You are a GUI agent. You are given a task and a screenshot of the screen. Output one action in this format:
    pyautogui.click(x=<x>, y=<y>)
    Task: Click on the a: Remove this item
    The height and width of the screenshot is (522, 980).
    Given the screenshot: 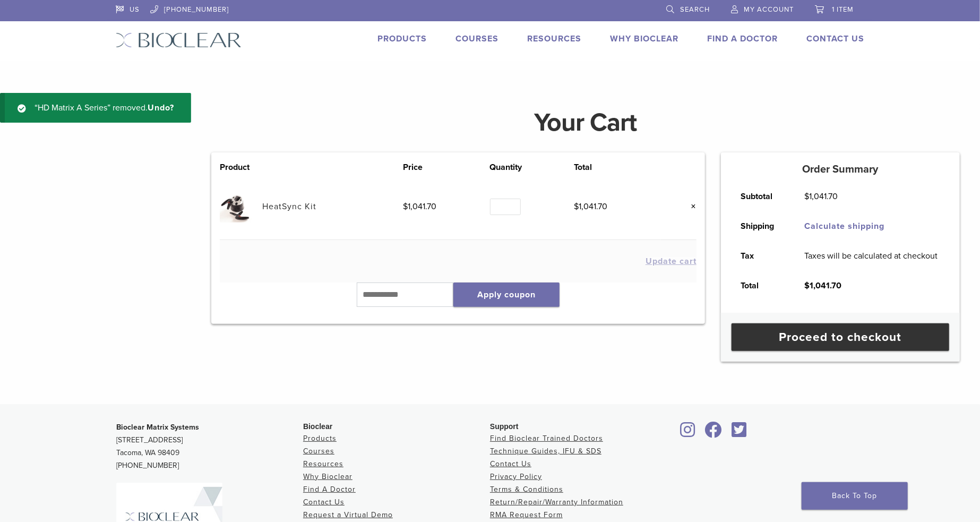 What is the action you would take?
    pyautogui.click(x=690, y=207)
    